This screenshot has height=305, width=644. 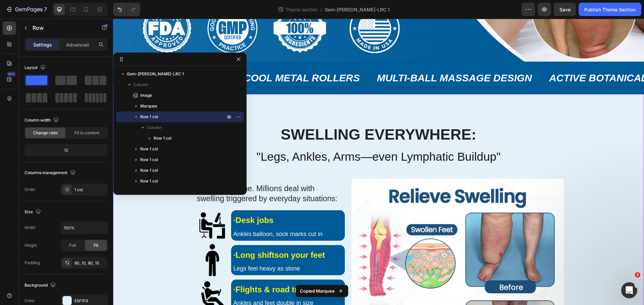 What do you see at coordinates (141, 202) in the screenshot?
I see `strong: ·Desk jobs` at bounding box center [141, 202].